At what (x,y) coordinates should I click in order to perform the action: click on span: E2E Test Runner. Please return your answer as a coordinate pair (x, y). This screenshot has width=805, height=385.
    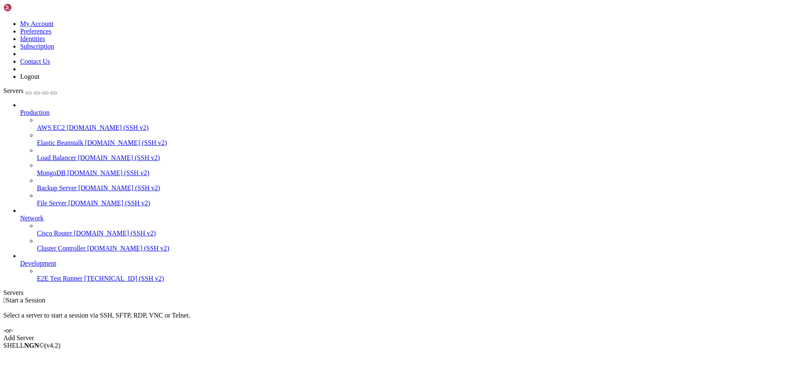
    Looking at the image, I should click on (60, 278).